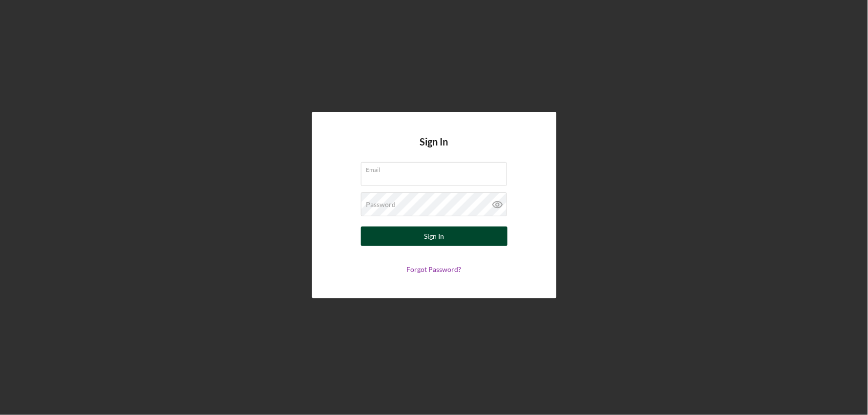 Image resolution: width=868 pixels, height=415 pixels. What do you see at coordinates (434, 269) in the screenshot?
I see `a: Forgot Password?` at bounding box center [434, 269].